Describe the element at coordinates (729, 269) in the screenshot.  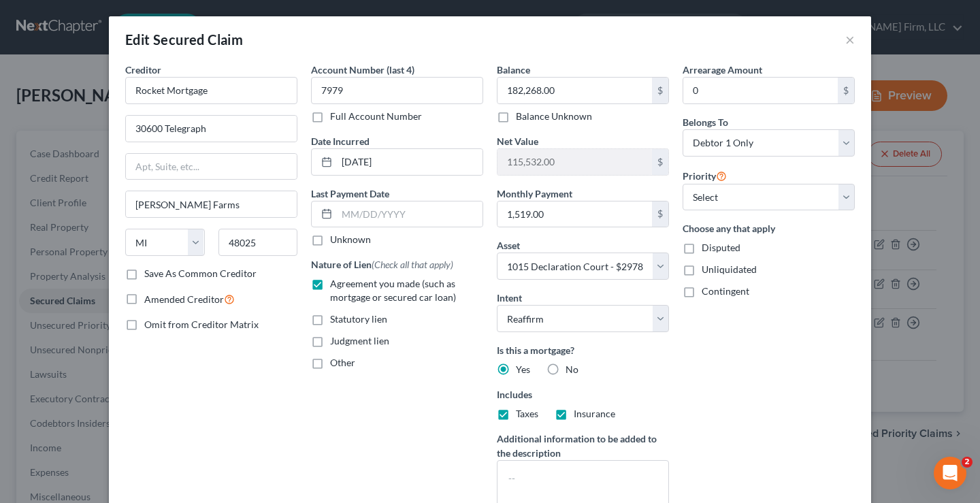
I see `span: Unliquidated` at that location.